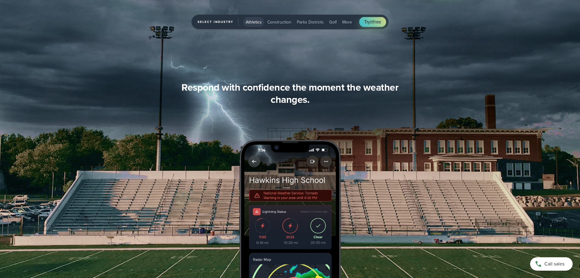 The image size is (580, 278). Describe the element at coordinates (279, 22) in the screenshot. I see `span: Construction` at that location.